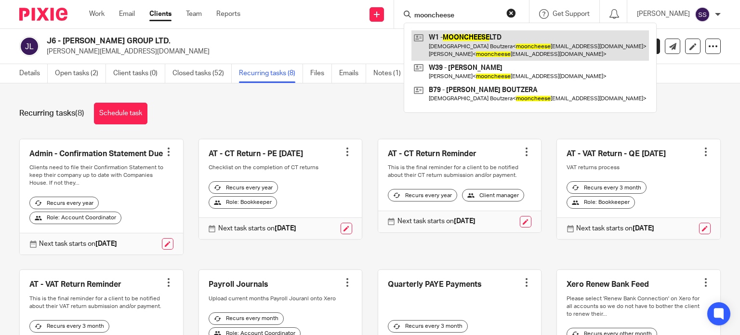 This screenshot has height=335, width=740. Describe the element at coordinates (321, 73) in the screenshot. I see `a: Files` at that location.